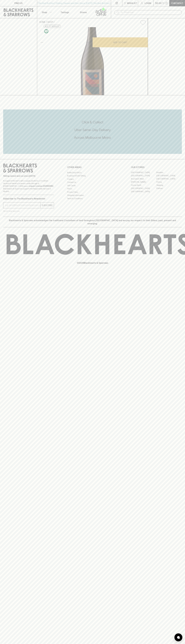  What do you see at coordinates (179, 637) in the screenshot?
I see `img: bubble-icon` at bounding box center [179, 637].